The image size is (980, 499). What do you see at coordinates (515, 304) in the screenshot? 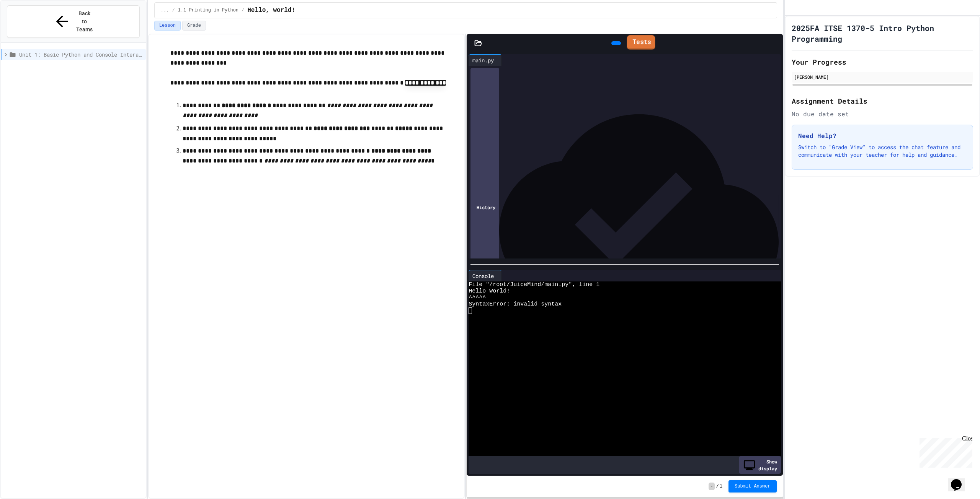
I see `span: SyntaxError: invalid syntax` at bounding box center [515, 304].